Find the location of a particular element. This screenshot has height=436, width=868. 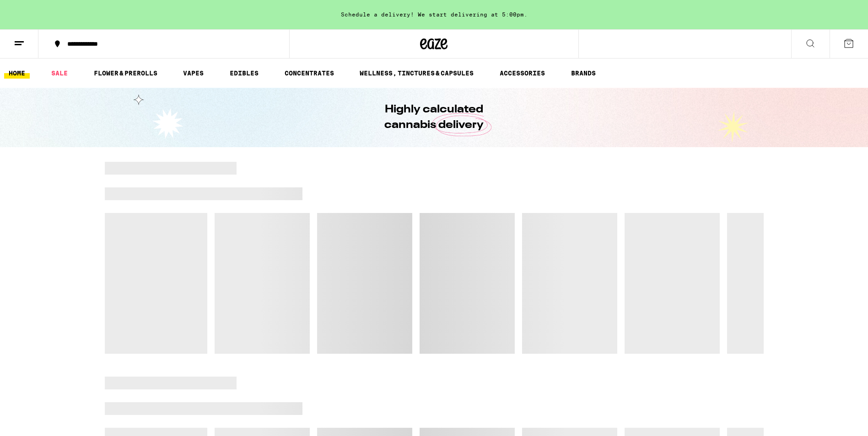

a: FLOWER & PREROLLS is located at coordinates (126, 73).